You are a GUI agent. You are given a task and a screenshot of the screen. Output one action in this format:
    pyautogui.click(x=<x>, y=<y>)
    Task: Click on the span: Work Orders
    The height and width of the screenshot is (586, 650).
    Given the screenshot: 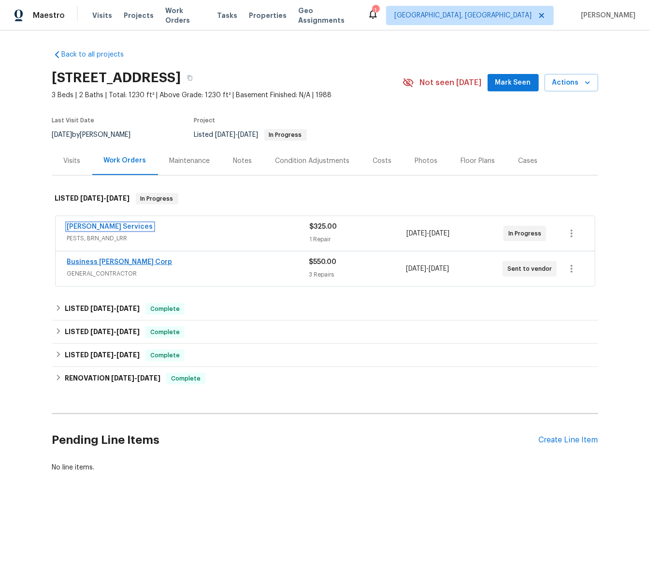 What is the action you would take?
    pyautogui.click(x=185, y=15)
    